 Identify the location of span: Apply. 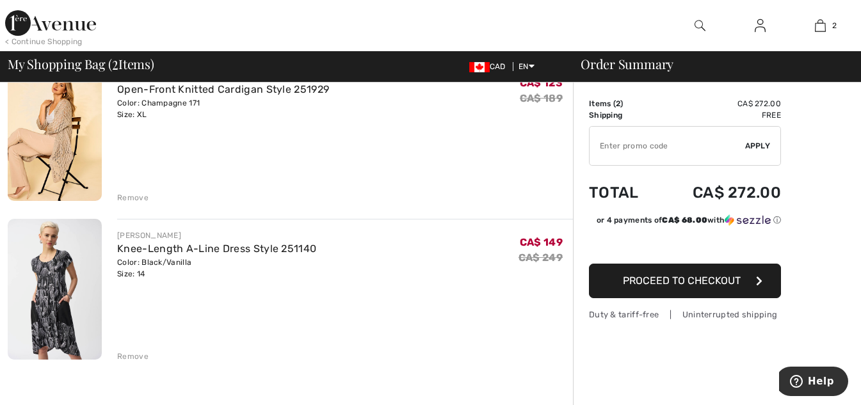
(758, 146).